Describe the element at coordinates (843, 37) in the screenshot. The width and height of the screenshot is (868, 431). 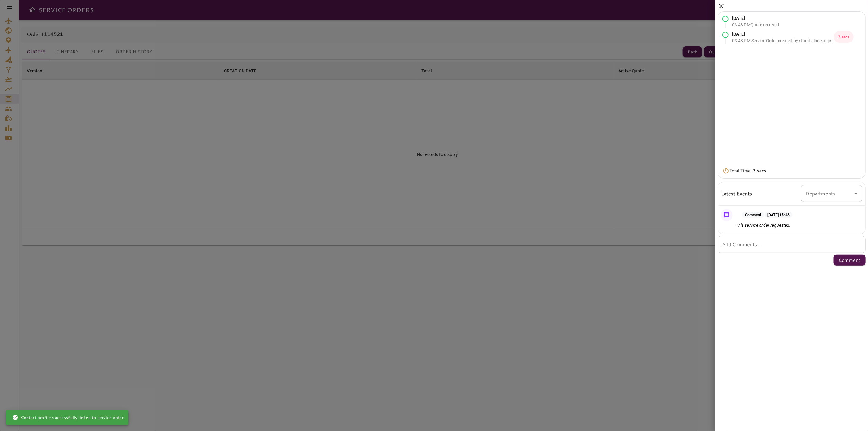
I see `p: 3 secs` at that location.